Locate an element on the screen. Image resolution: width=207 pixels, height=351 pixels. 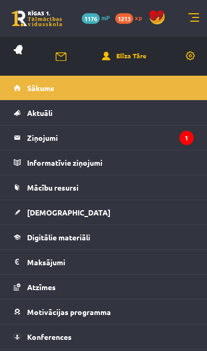
i: 1 is located at coordinates (186, 138).